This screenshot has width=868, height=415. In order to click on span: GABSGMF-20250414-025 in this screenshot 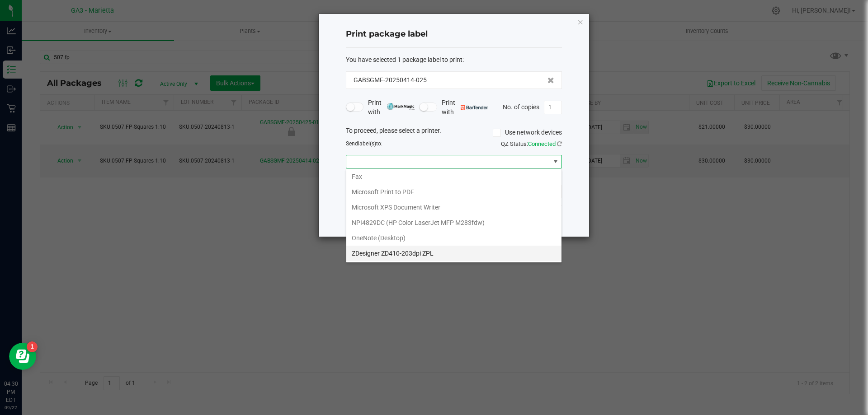, I will do `click(390, 80)`.